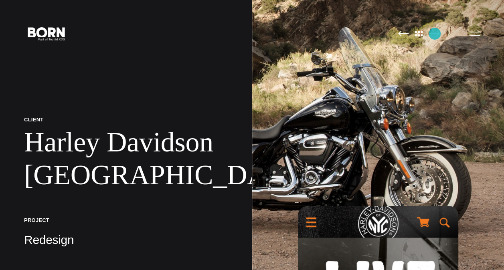 This screenshot has width=504, height=270. What do you see at coordinates (476, 33) in the screenshot?
I see `button: Open` at bounding box center [476, 33].